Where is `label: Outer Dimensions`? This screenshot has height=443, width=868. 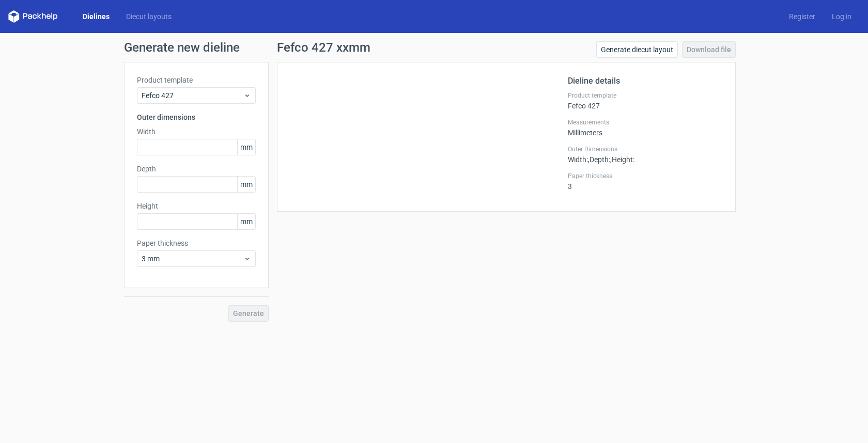 label: Outer Dimensions is located at coordinates (646, 150).